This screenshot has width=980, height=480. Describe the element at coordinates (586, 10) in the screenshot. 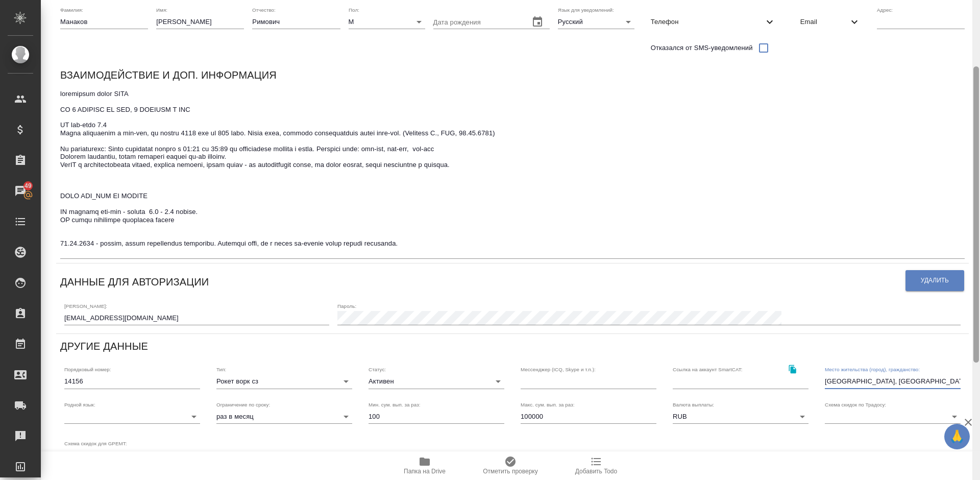

I see `label: Язык для уведомлений:` at that location.